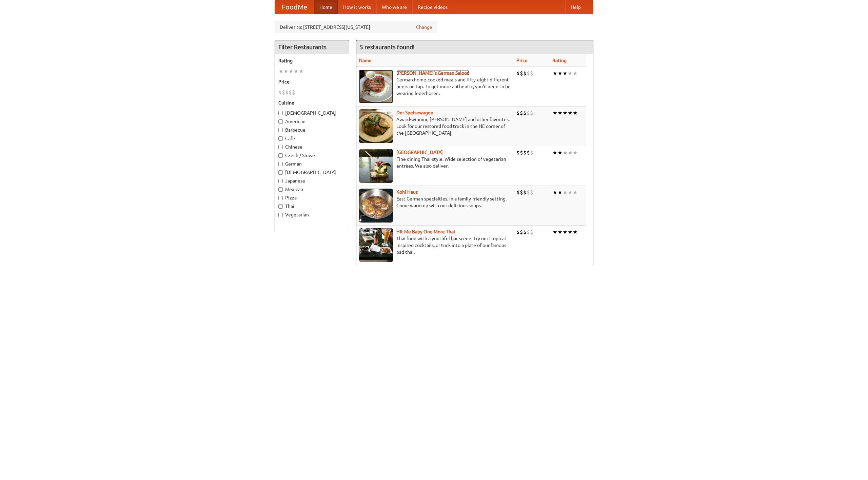 This screenshot has height=480, width=868. I want to click on label: German, so click(312, 164).